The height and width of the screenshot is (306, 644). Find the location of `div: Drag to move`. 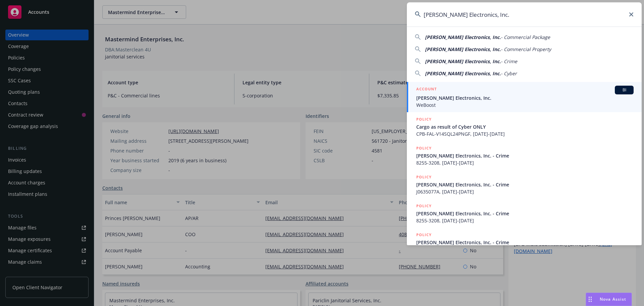

div: Drag to move is located at coordinates (590, 299).